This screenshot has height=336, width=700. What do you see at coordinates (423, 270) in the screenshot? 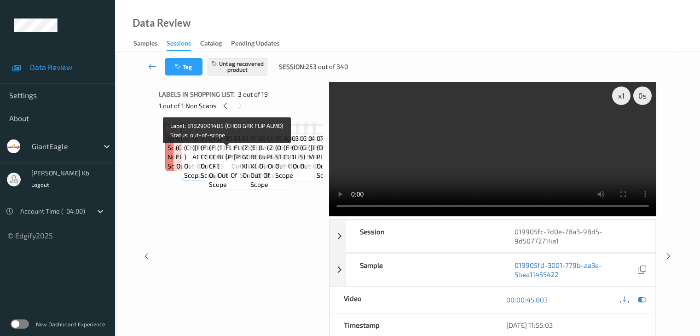
I see `div: Sample` at bounding box center [423, 270].